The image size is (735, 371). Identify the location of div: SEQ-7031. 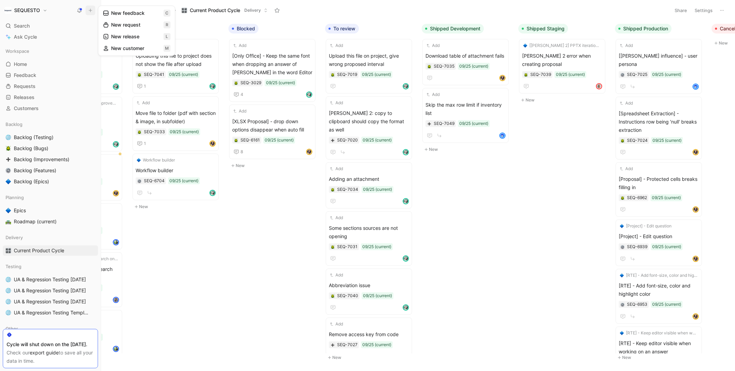
(347, 247).